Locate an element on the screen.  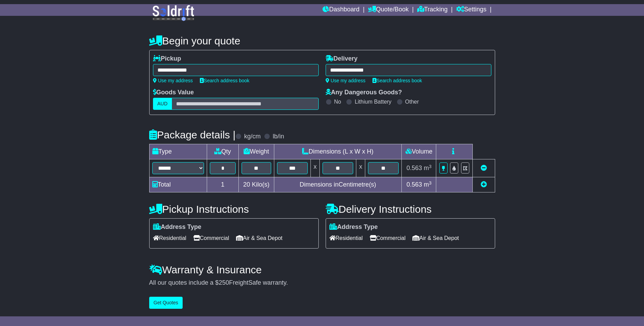
a: Remove this item is located at coordinates (484, 168).